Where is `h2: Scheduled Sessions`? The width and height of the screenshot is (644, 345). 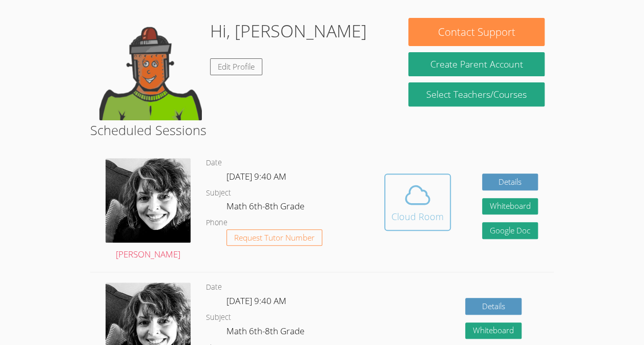
h2: Scheduled Sessions is located at coordinates (322, 130).